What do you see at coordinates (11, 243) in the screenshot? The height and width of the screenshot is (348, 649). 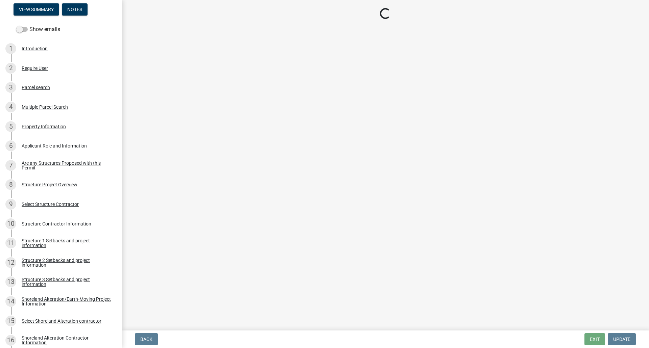 I see `div: 11` at bounding box center [11, 243].